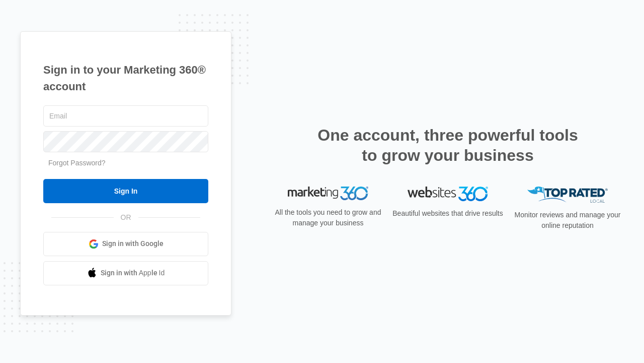  What do you see at coordinates (77, 162) in the screenshot?
I see `a: Forgot Password?` at bounding box center [77, 162].